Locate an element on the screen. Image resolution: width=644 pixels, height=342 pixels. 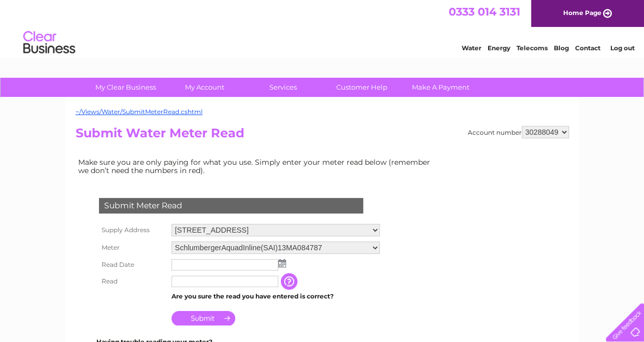
a: Energy is located at coordinates (499, 48).